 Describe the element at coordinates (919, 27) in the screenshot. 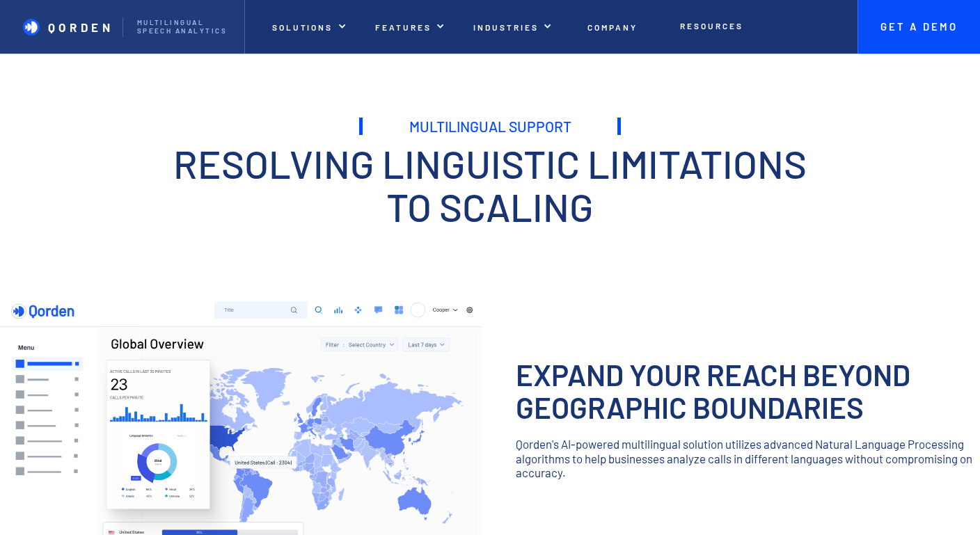

I see `p: Get A Demo` at that location.